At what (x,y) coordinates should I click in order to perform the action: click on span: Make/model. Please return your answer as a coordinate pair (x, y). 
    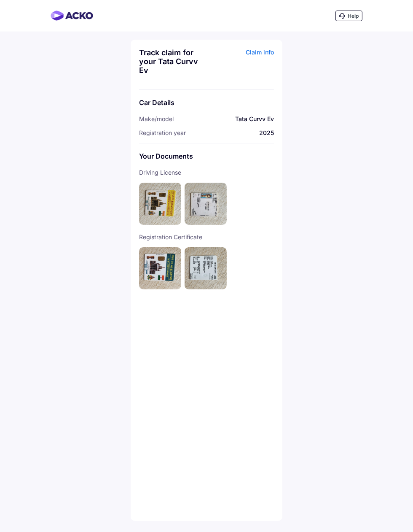
    Looking at the image, I should click on (156, 119).